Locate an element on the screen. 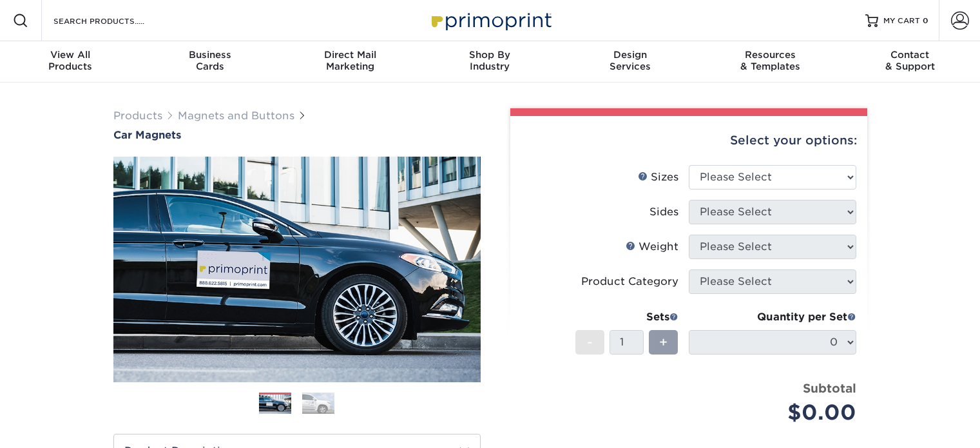  div: Services is located at coordinates (629, 60).